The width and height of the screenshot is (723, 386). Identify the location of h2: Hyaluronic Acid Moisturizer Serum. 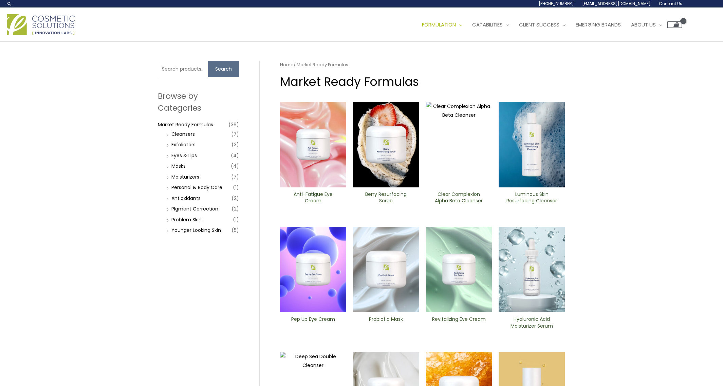
(532, 323).